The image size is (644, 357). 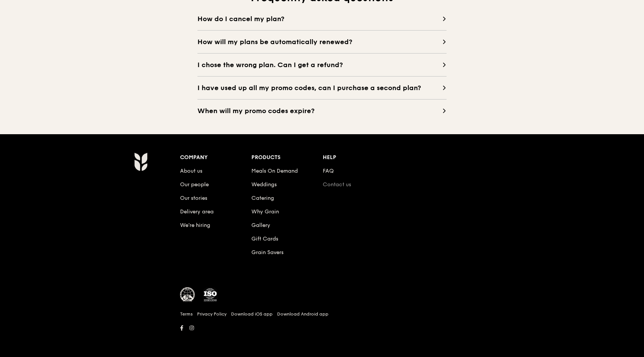 I want to click on a: FAQ, so click(x=328, y=171).